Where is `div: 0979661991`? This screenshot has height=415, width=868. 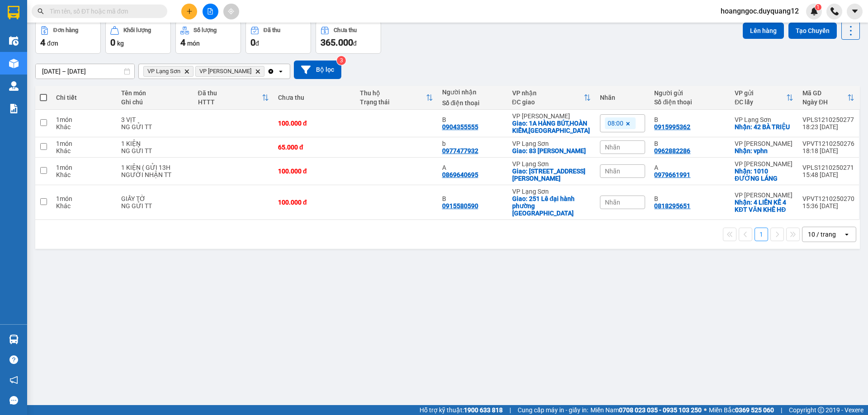 div: 0979661991 is located at coordinates (672, 175).